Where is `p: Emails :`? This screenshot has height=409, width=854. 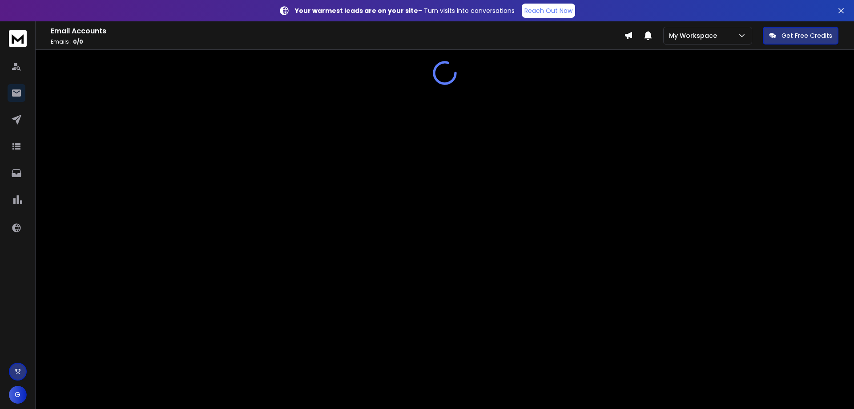
p: Emails : is located at coordinates (337, 42).